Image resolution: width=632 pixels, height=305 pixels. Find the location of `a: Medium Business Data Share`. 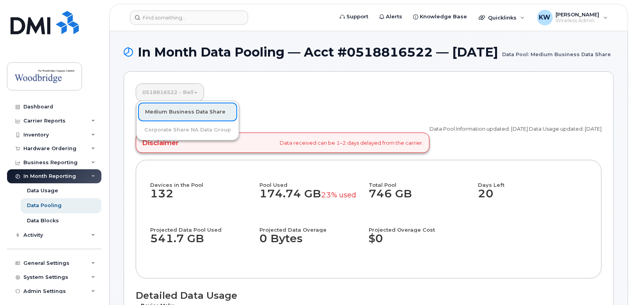

a: Medium Business Data Share is located at coordinates (188, 112).